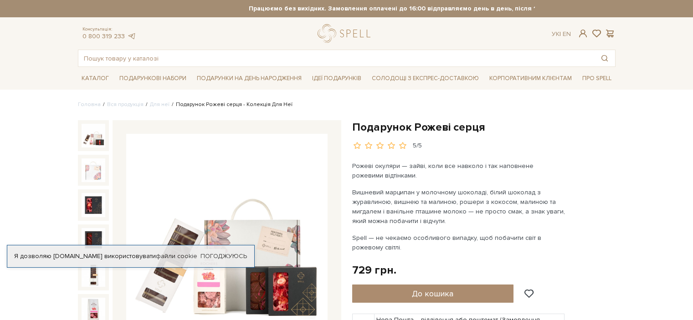 The image size is (693, 320). Describe the element at coordinates (417, 146) in the screenshot. I see `div: 5/5` at that location.